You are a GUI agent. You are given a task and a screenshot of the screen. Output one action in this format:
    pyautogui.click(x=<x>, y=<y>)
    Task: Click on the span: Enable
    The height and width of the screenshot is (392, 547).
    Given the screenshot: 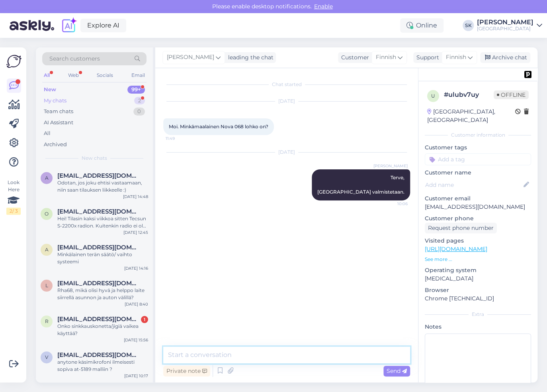 What is the action you would take?
    pyautogui.click(x=323, y=6)
    